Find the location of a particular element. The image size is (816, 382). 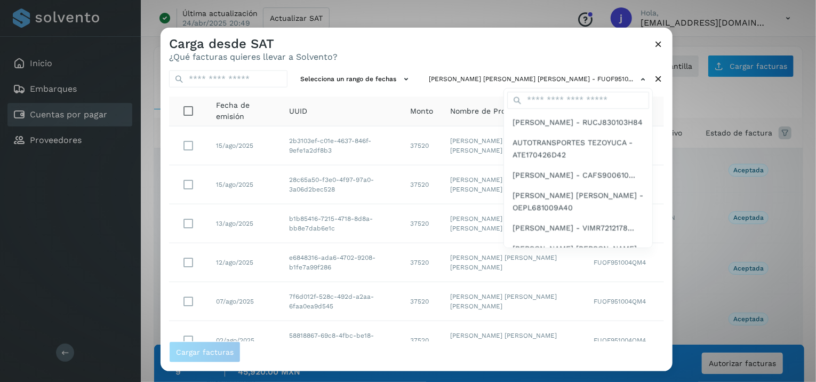

div: AUTOTRANSPORTES TEZOYUCA - ATE170426D42 is located at coordinates (578, 148).